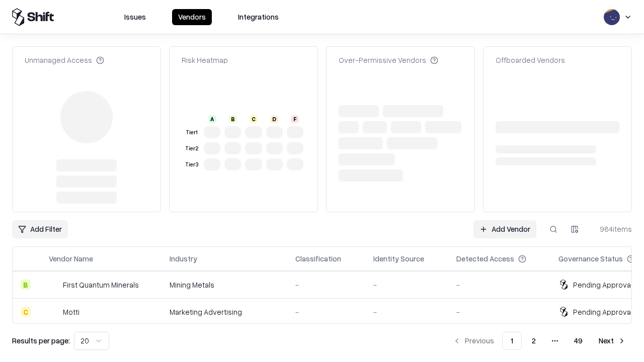  What do you see at coordinates (399, 259) in the screenshot?
I see `div: Identity Source` at bounding box center [399, 259].